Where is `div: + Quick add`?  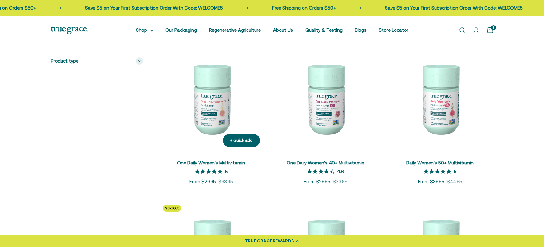
div: + Quick add is located at coordinates (241, 140).